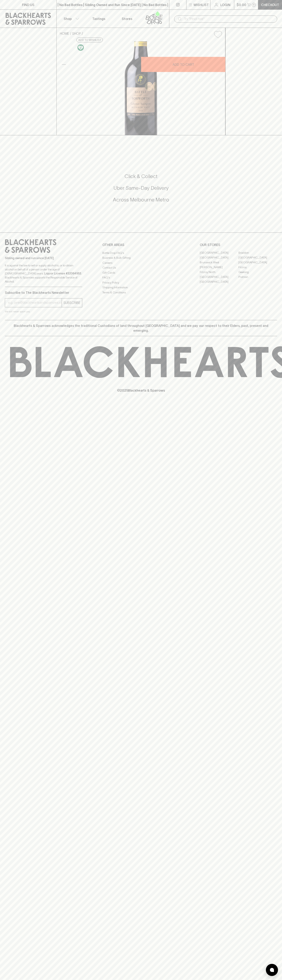 The width and height of the screenshot is (282, 980). I want to click on input: Try "Pinot noir", so click(229, 19).